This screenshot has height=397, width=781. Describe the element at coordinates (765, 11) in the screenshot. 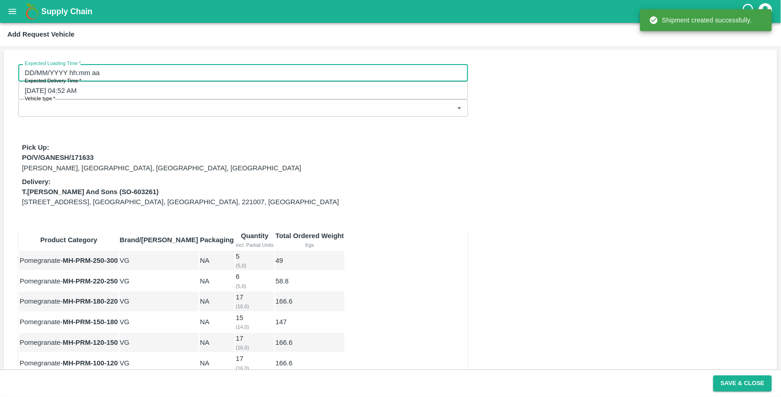

I see `div: account of current user` at that location.